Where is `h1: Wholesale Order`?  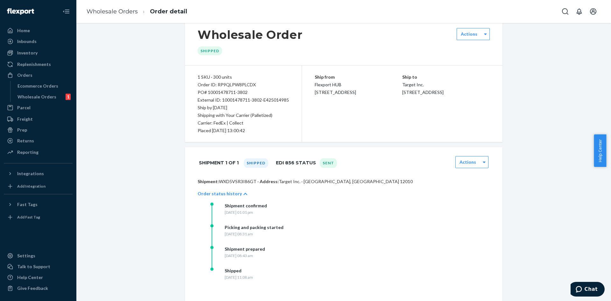
h1: Wholesale Order is located at coordinates (250, 35).